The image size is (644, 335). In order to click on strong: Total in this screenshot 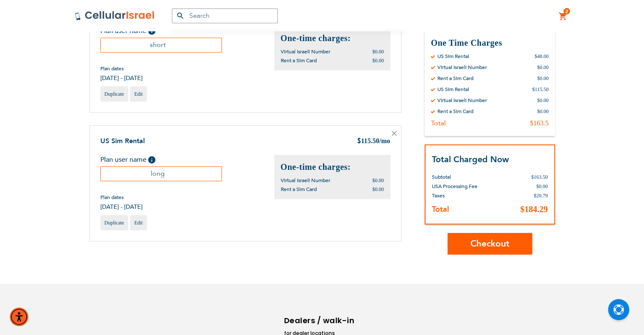, I will do `click(440, 209)`.